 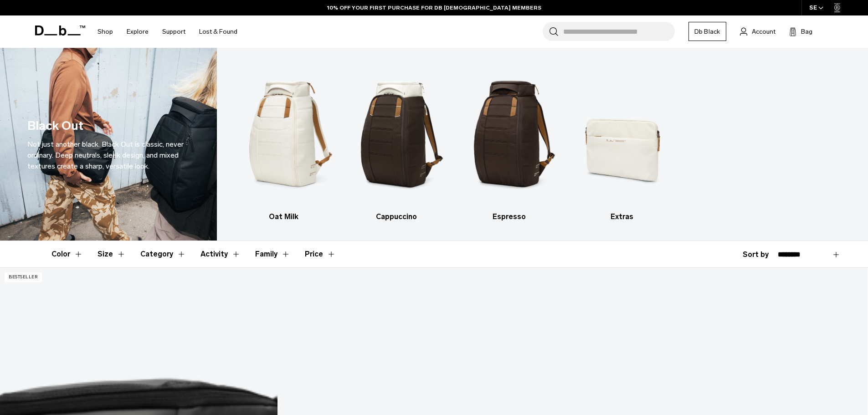 I want to click on span: Bag, so click(x=806, y=31).